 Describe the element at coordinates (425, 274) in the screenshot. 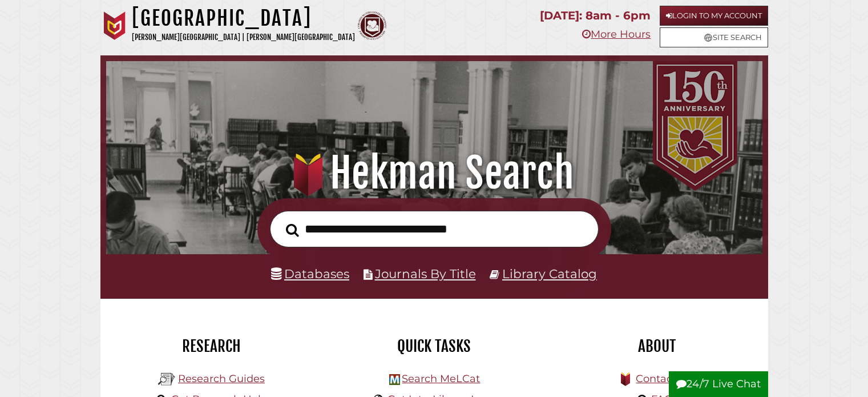

I see `a: Journals By Title` at that location.